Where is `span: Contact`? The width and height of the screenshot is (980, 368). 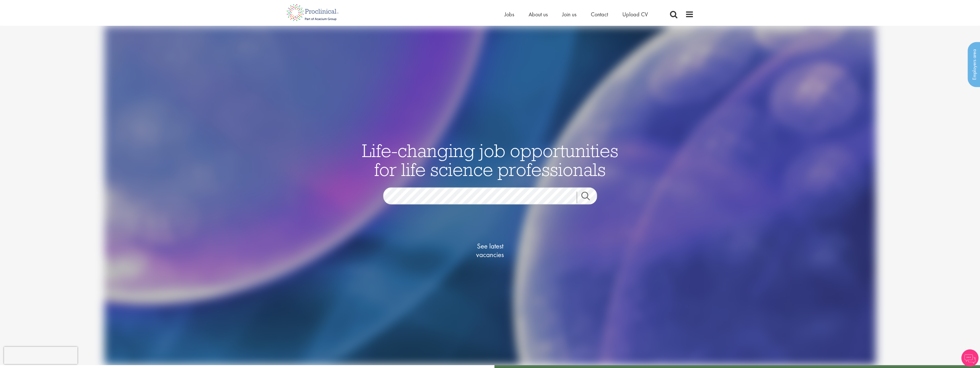 span: Contact is located at coordinates (599, 15).